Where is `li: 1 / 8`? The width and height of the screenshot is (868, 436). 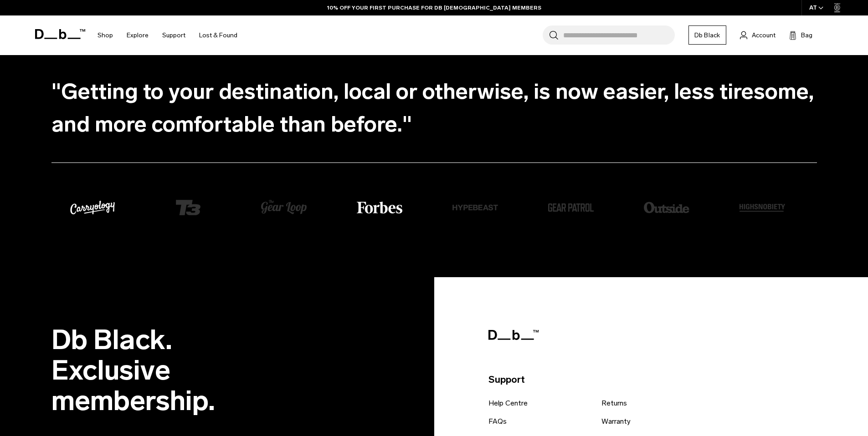 li: 1 / 8 is located at coordinates (405, 209).